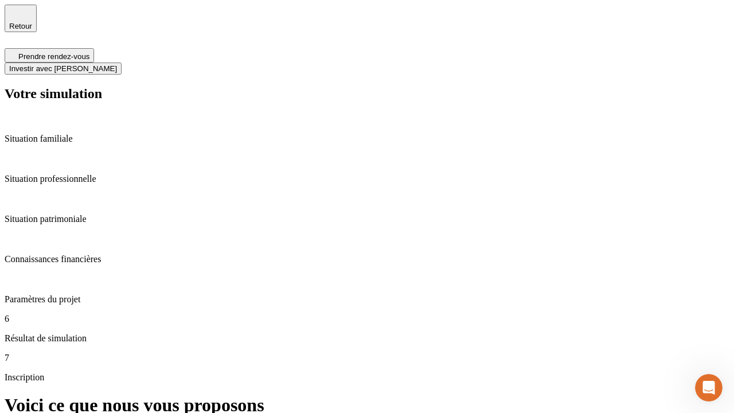 This screenshot has height=413, width=734. I want to click on p: 7, so click(367, 358).